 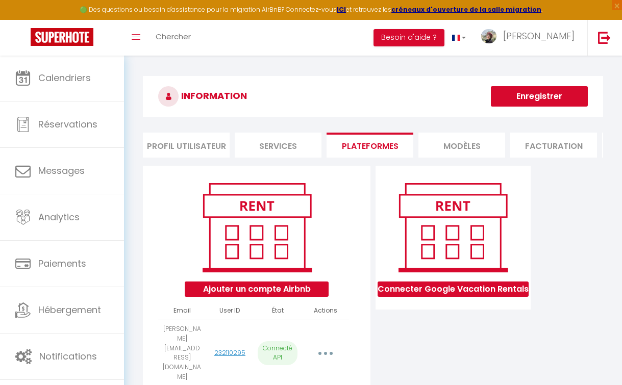 What do you see at coordinates (230, 311) in the screenshot?
I see `th: User ID` at bounding box center [230, 311].